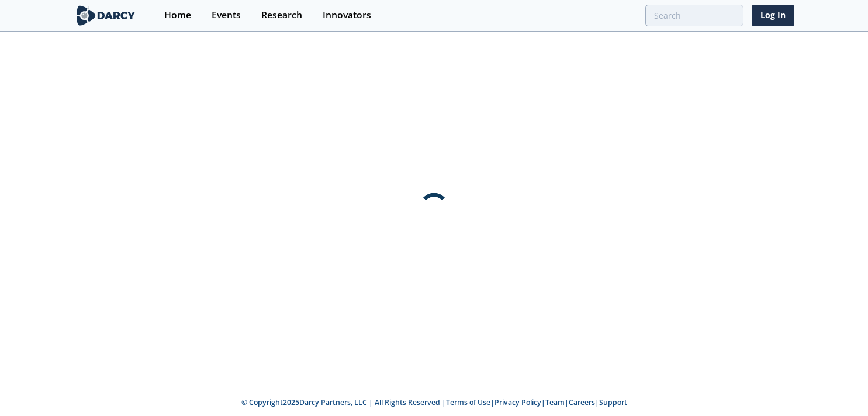 This screenshot has width=868, height=416. Describe the element at coordinates (554, 402) in the screenshot. I see `a: Team` at that location.